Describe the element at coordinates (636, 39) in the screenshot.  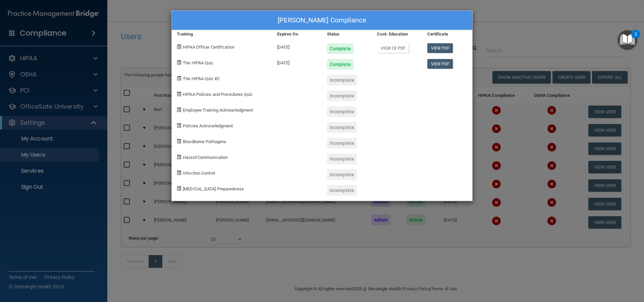
I see `div: 2` at that location.